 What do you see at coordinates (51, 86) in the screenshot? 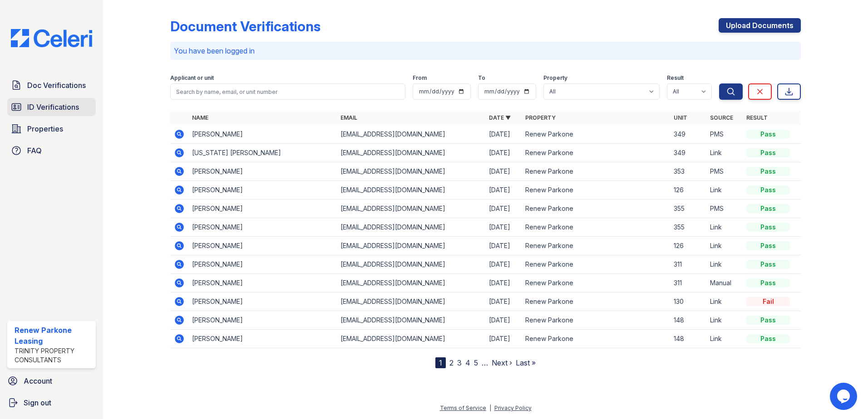
I see `a: Doc Verifications` at bounding box center [51, 86].